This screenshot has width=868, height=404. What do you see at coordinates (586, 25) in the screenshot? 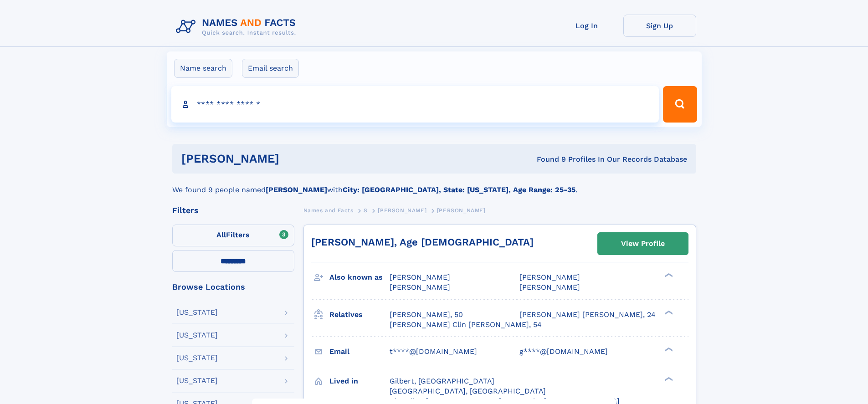
I see `a: Log In` at bounding box center [586, 25].